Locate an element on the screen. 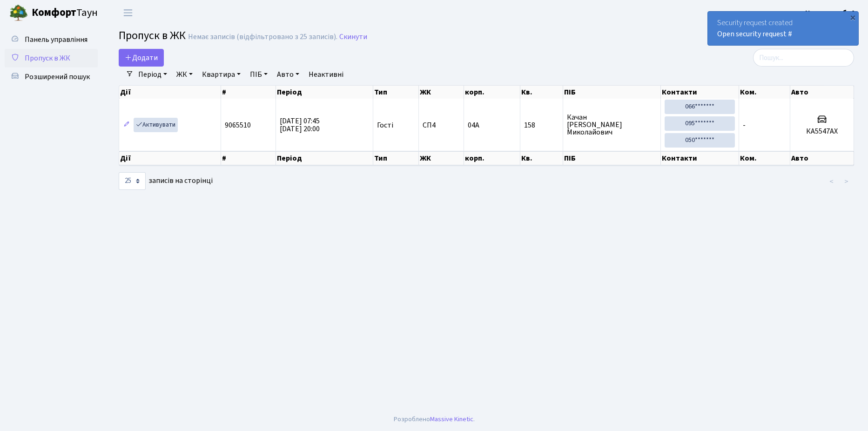  a: Massive Kinetic is located at coordinates (452, 419).